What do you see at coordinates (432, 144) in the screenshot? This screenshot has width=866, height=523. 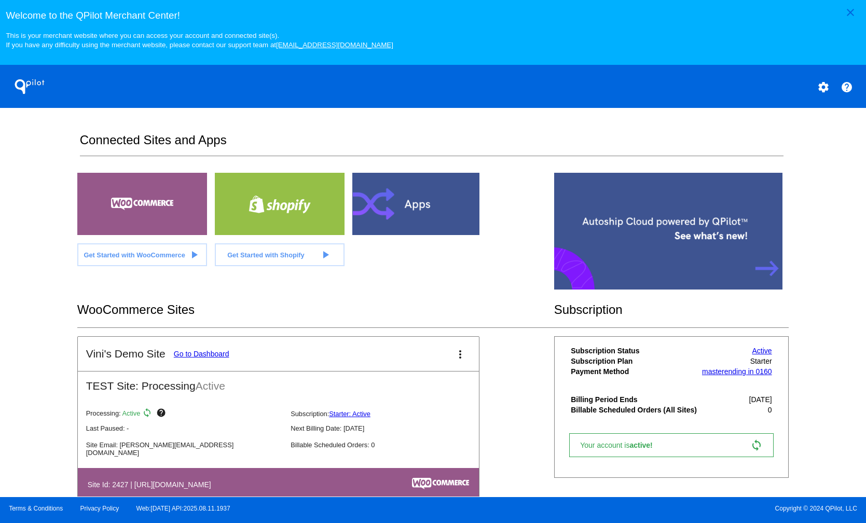 I see `h2: Connected Sites and Apps` at bounding box center [432, 144].